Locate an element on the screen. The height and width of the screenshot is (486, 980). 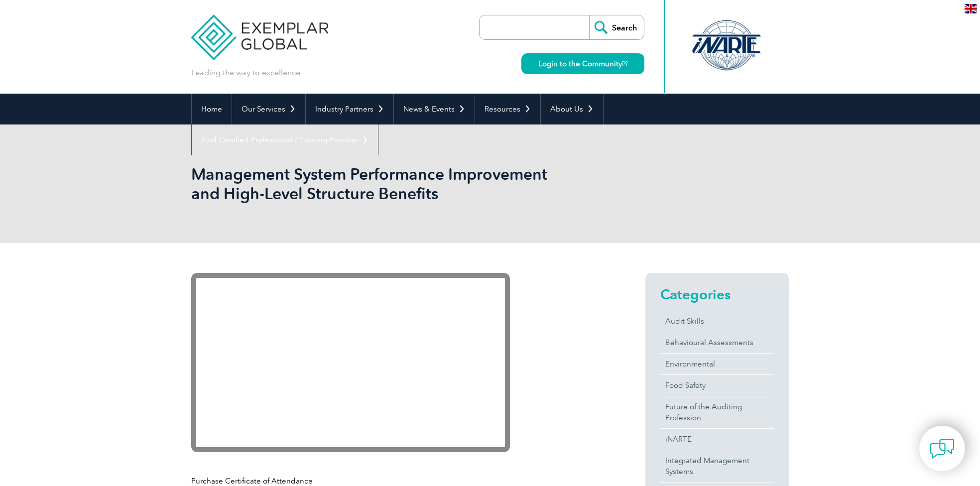
h1: Management System Performance Improvement and High-Level Structure Benefits is located at coordinates (383, 184).